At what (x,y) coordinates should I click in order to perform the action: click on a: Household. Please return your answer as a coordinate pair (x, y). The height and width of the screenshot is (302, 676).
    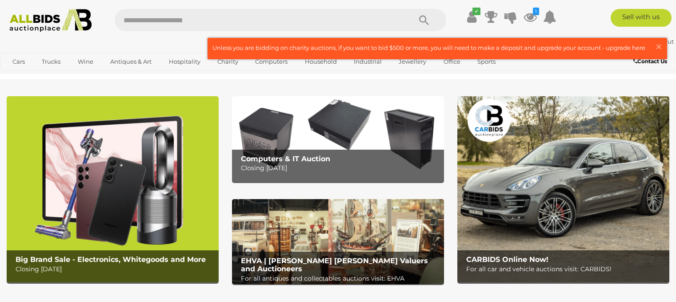
    Looking at the image, I should click on (321, 61).